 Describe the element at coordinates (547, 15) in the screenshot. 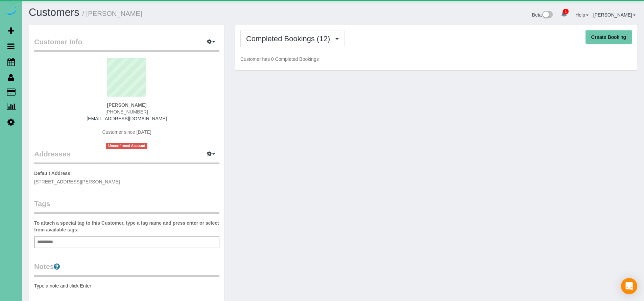

I see `img: New interface` at that location.